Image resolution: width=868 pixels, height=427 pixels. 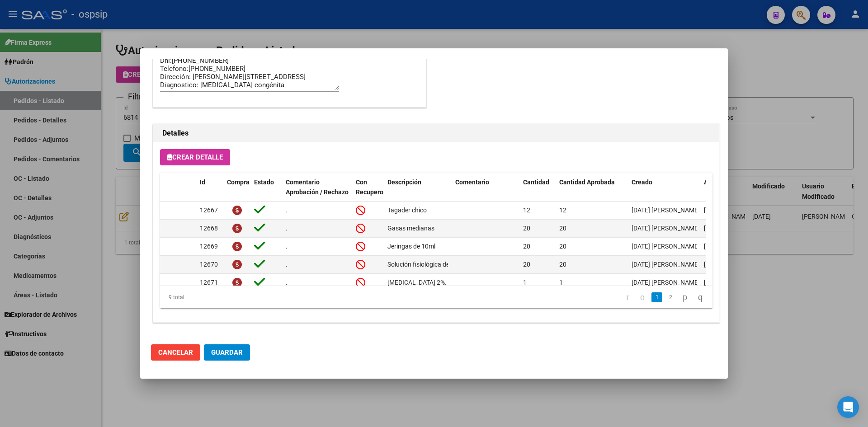 I want to click on a: 1, so click(x=657, y=297).